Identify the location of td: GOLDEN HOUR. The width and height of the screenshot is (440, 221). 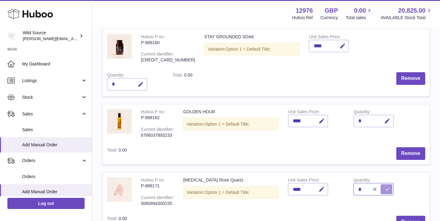
(231, 123).